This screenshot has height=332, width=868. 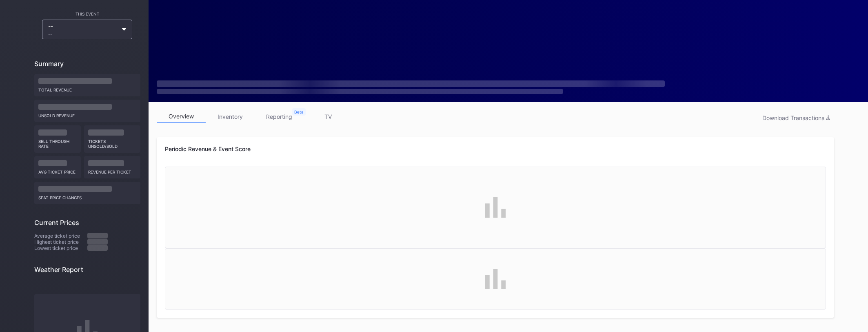 What do you see at coordinates (87, 223) in the screenshot?
I see `div: Current Prices` at bounding box center [87, 223].